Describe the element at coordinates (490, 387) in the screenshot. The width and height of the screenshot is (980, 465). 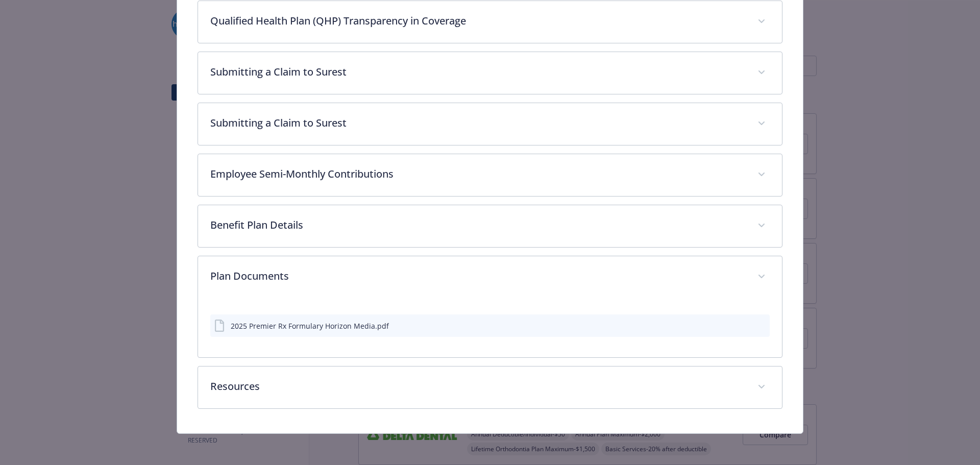
I see `div: Resources` at that location.